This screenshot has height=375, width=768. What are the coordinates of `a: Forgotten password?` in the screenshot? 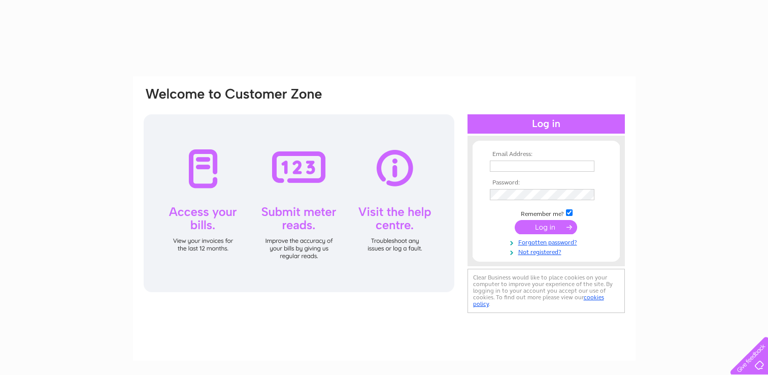 It's located at (547, 241).